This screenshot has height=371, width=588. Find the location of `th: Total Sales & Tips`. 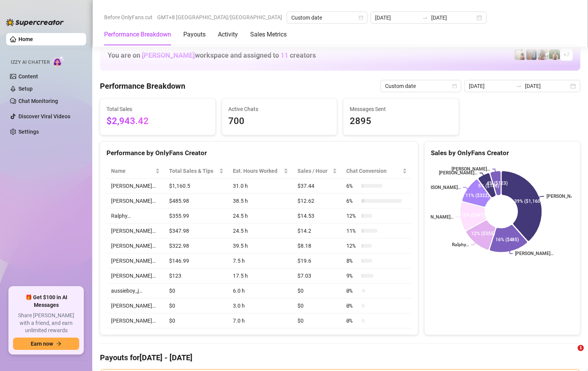

th: Total Sales & Tips is located at coordinates (196, 171).